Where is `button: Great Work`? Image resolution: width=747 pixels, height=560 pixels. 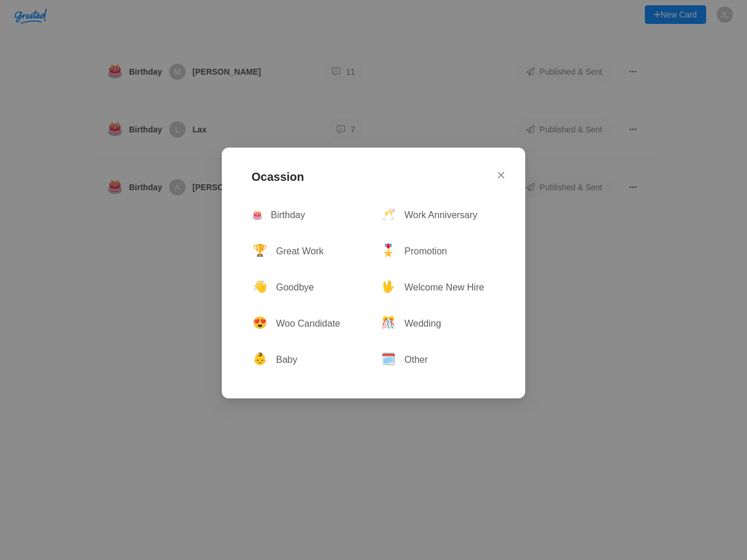
button: Great Work is located at coordinates (307, 251).